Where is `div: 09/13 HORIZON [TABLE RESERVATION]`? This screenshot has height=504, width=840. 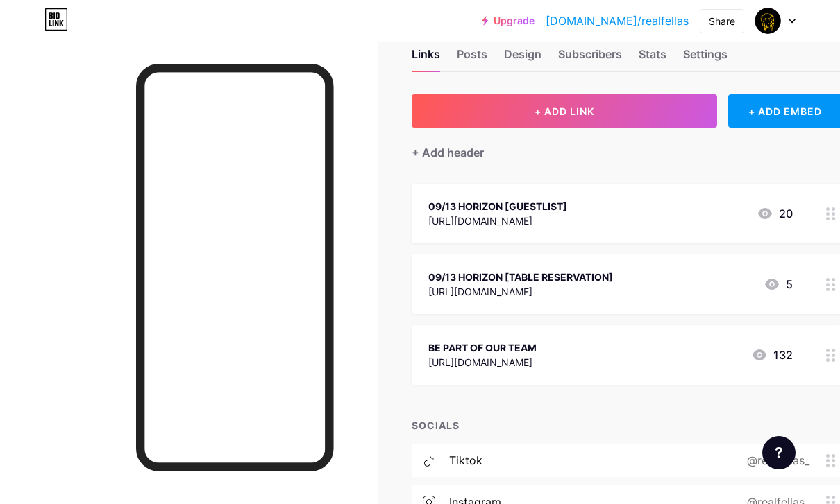 div: 09/13 HORIZON [TABLE RESERVATION] is located at coordinates (520, 277).